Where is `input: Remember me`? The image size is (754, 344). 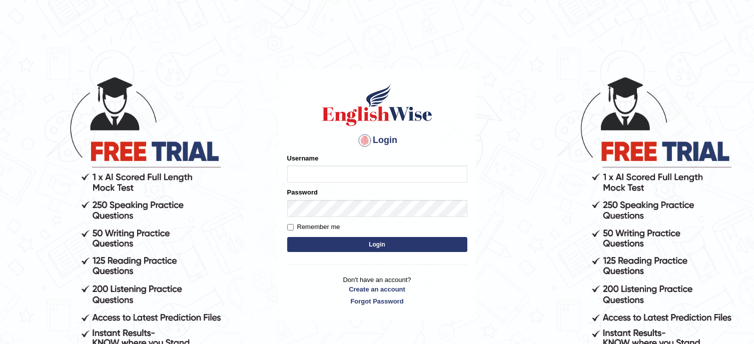
input: Remember me is located at coordinates (290, 227).